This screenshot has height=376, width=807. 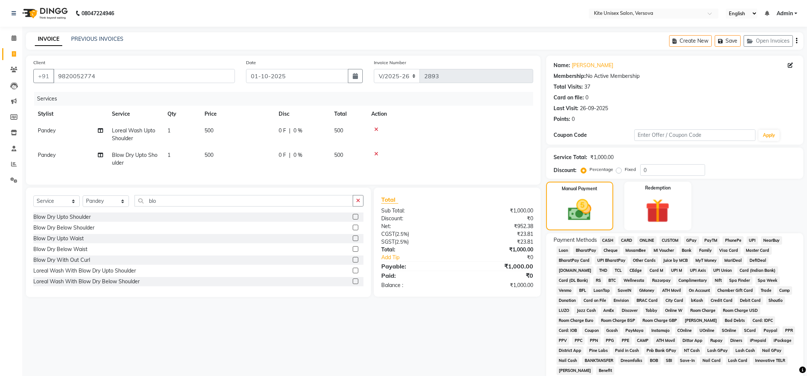 I want to click on span: Debit Card, so click(x=750, y=300).